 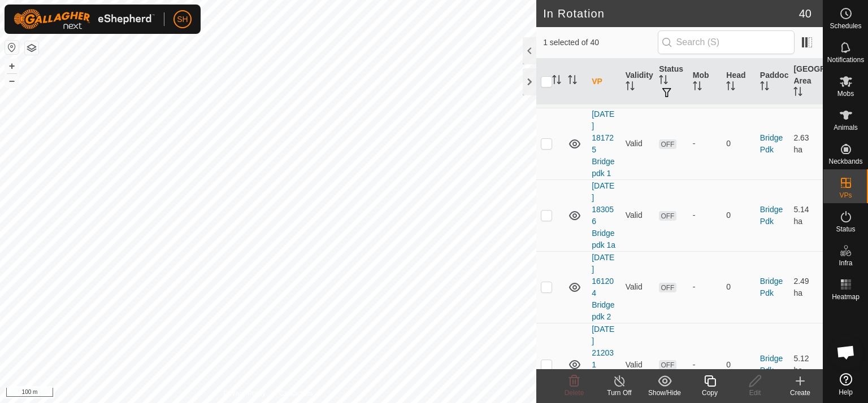 What do you see at coordinates (845, 229) in the screenshot?
I see `span: Status` at bounding box center [845, 229].